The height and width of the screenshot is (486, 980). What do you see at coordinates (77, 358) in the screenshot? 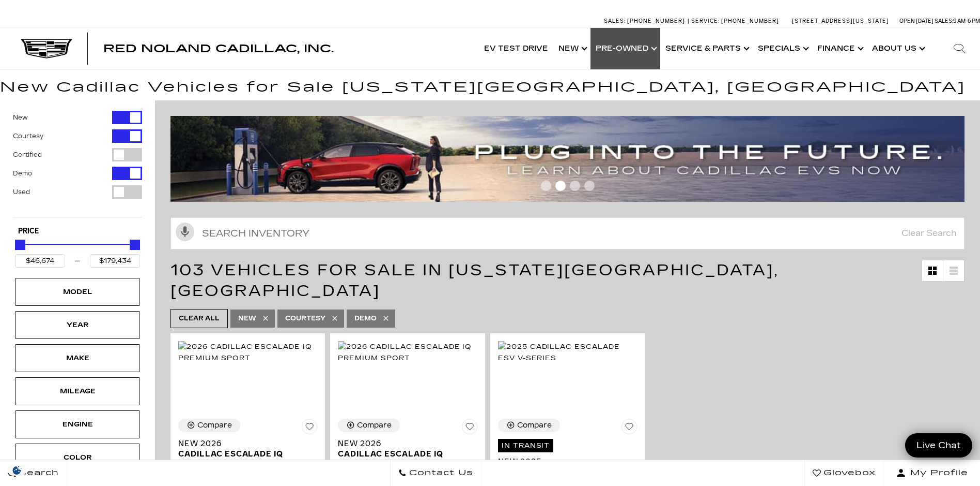
I see `div: MakeMake` at bounding box center [77, 358].